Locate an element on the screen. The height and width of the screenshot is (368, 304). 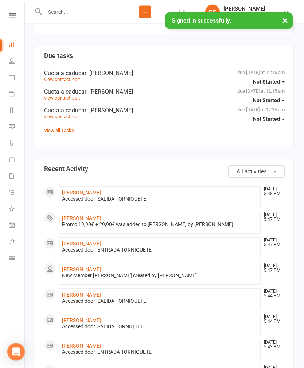
a: Dashboard is located at coordinates (17, 45).